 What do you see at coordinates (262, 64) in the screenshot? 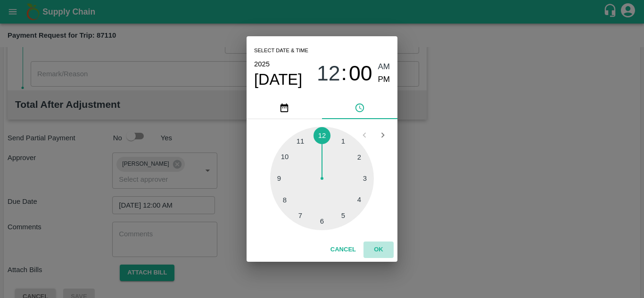
I see `button: 2025` at bounding box center [262, 64].